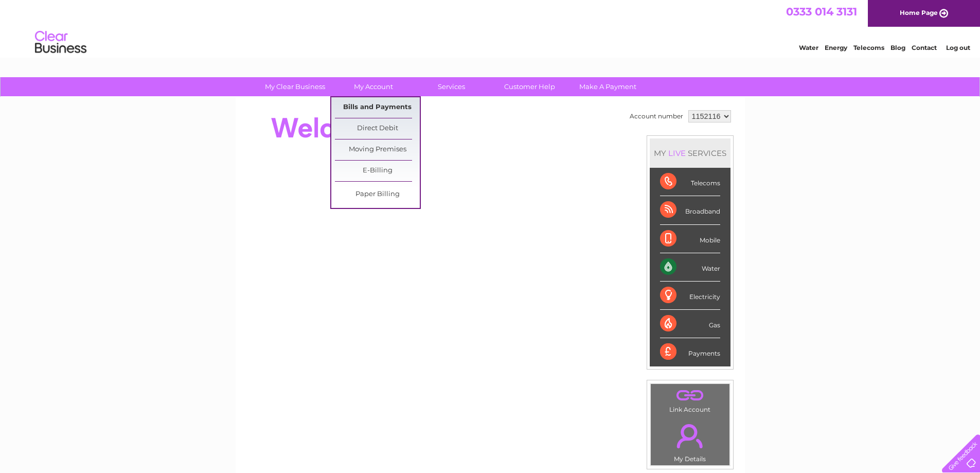  Describe the element at coordinates (377, 150) in the screenshot. I see `a: Moving Premises` at that location.